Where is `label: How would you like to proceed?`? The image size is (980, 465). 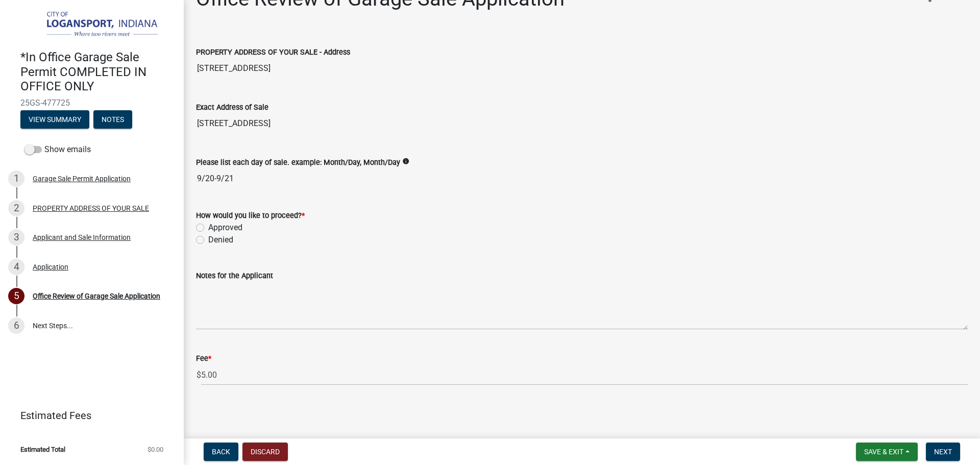
label: How would you like to proceed? is located at coordinates (250, 216).